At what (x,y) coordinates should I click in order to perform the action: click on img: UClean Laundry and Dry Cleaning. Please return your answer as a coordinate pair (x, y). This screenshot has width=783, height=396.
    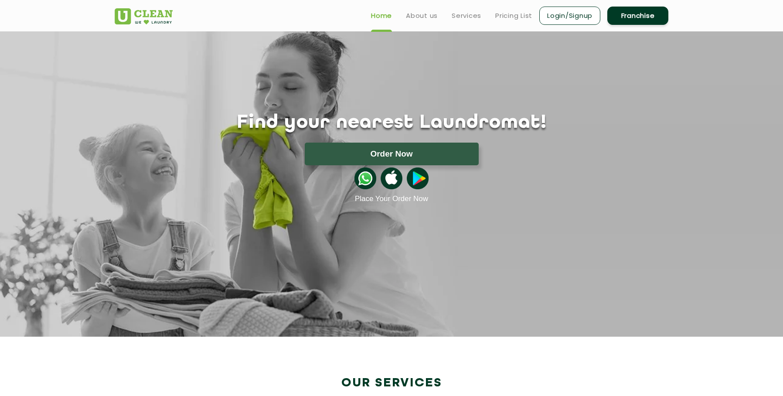
    Looking at the image, I should click on (143, 16).